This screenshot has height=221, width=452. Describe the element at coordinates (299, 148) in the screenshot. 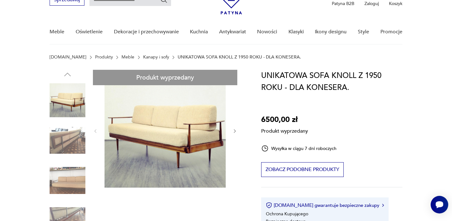

I see `div: Wysyłka w ciągu 7 dni roboczych` at that location.